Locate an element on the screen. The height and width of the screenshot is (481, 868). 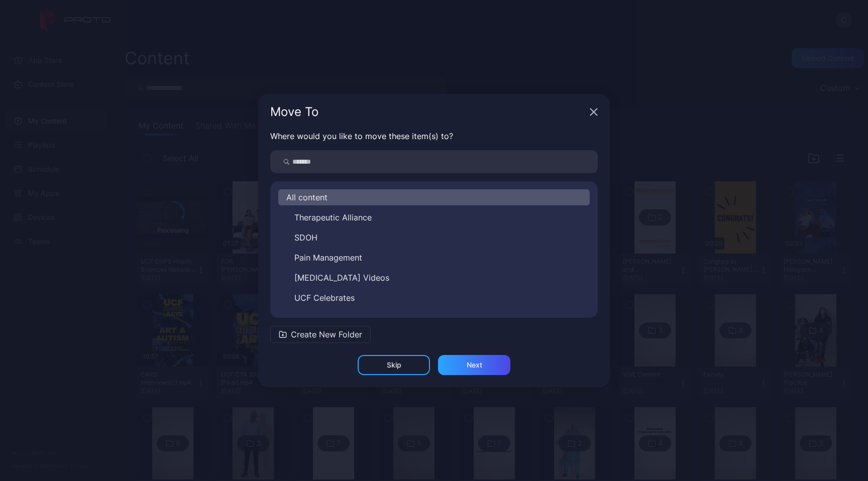
span: SDOH is located at coordinates (306, 238).